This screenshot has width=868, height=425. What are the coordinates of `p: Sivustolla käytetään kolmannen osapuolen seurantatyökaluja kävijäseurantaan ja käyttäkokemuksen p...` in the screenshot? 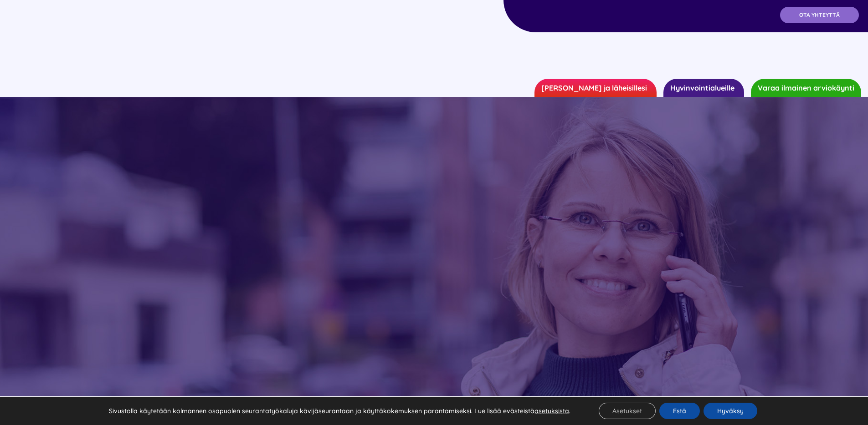 It's located at (339, 411).